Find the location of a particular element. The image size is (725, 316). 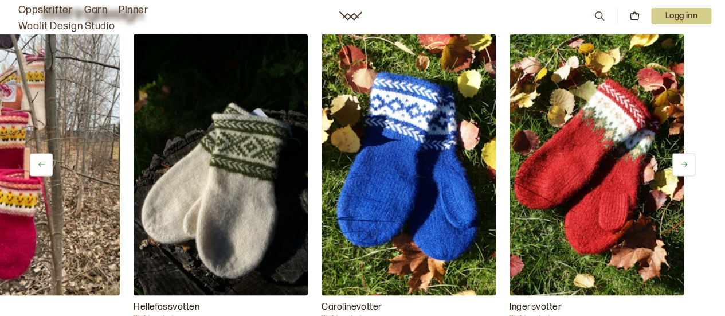

p: Carolinevotter is located at coordinates (409, 307).